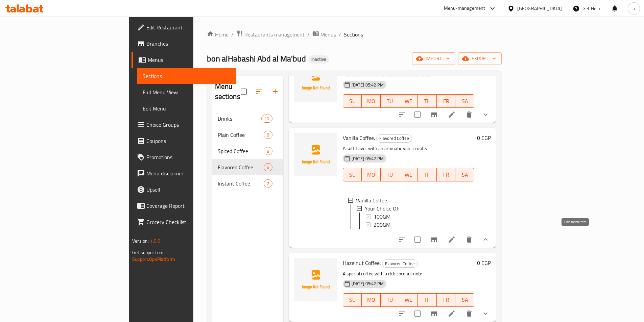 Image resolution: width=644 pixels, height=322 pixels. I want to click on span: TH, so click(427, 175).